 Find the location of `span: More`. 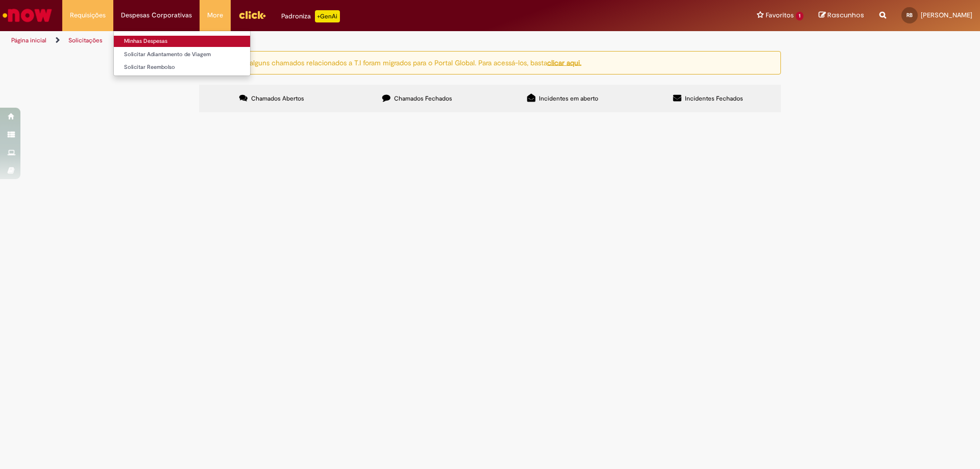

span: More is located at coordinates (215, 15).